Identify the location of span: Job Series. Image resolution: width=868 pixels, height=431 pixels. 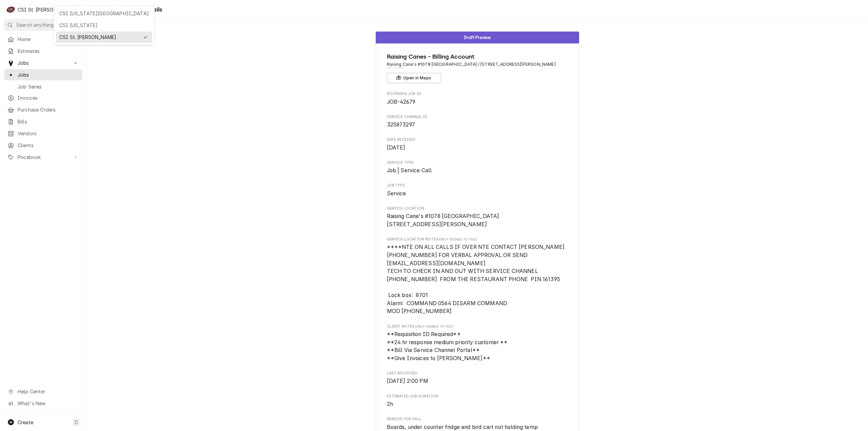
(48, 86).